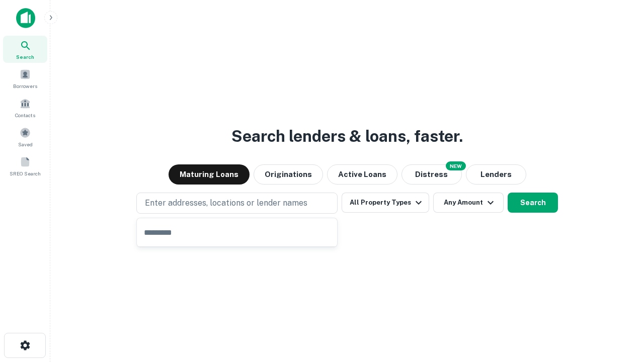 This screenshot has height=362, width=644. Describe the element at coordinates (496, 174) in the screenshot. I see `button: Lenders` at that location.